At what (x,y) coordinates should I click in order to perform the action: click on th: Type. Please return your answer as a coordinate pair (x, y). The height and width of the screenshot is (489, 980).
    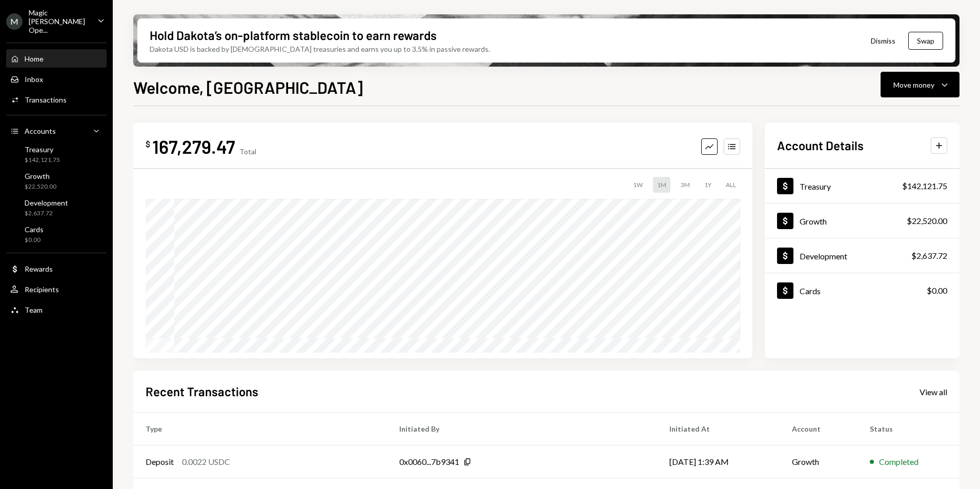
    Looking at the image, I should click on (260, 429).